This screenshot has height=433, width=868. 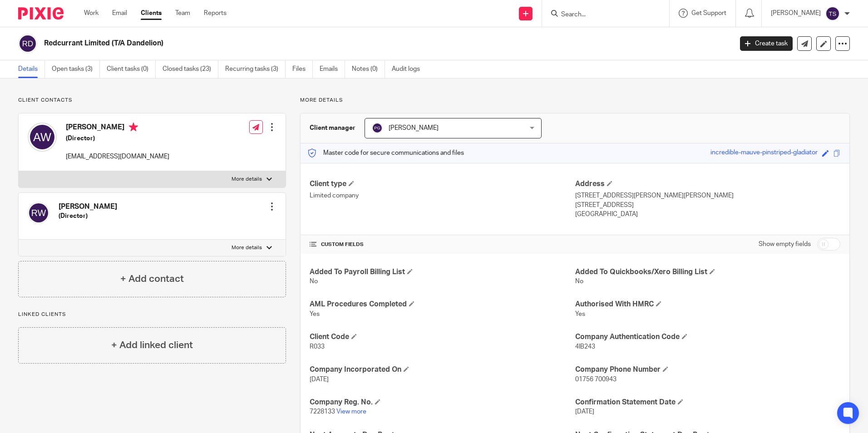 I want to click on a: Open tasks (3), so click(x=76, y=69).